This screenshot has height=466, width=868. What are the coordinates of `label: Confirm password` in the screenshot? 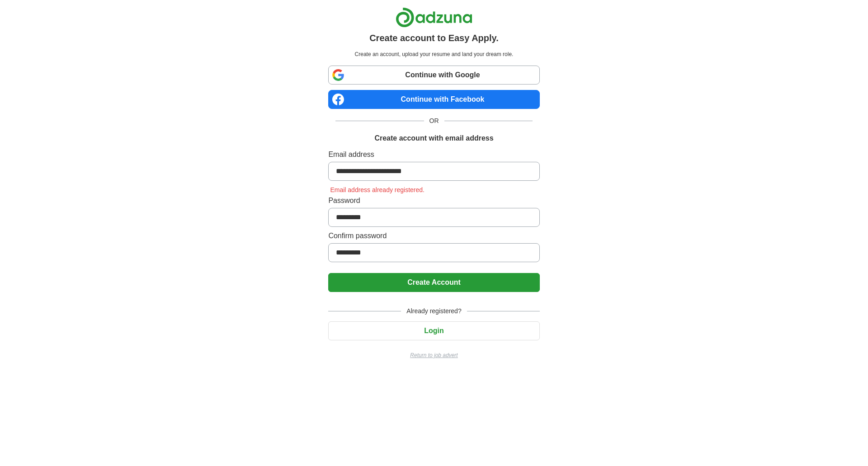 It's located at (434, 236).